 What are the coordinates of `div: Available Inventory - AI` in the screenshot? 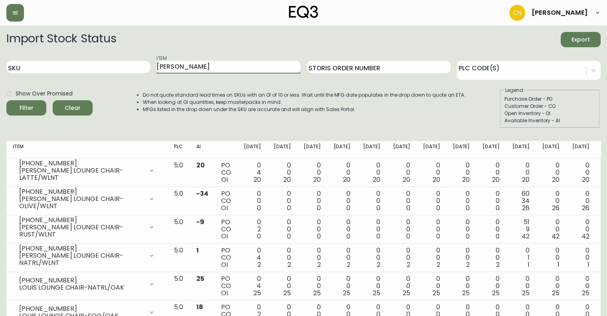 It's located at (550, 121).